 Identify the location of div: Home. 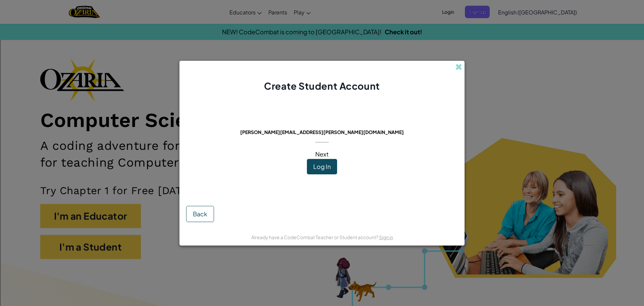
(72, 5).